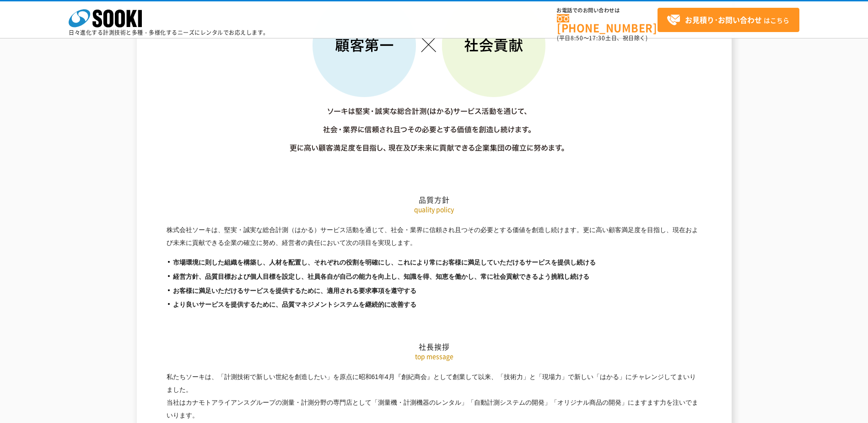 The height and width of the screenshot is (423, 868). Describe the element at coordinates (607, 10) in the screenshot. I see `span: お電話でのお問い合わせは` at that location.